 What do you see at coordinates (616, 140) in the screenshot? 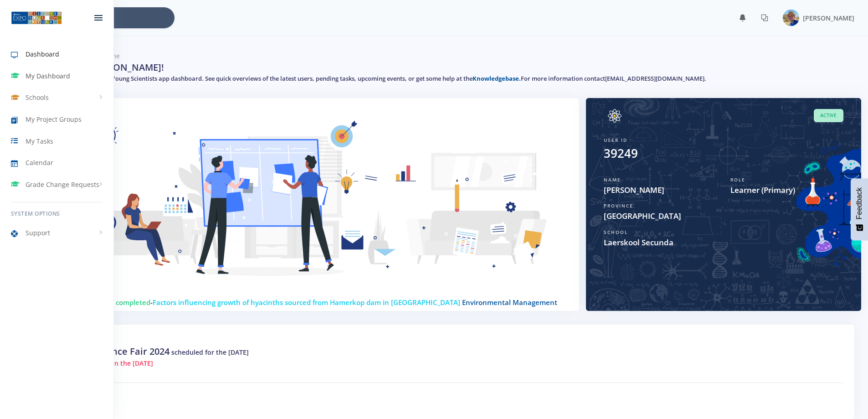
I see `span: User ID` at bounding box center [616, 140].